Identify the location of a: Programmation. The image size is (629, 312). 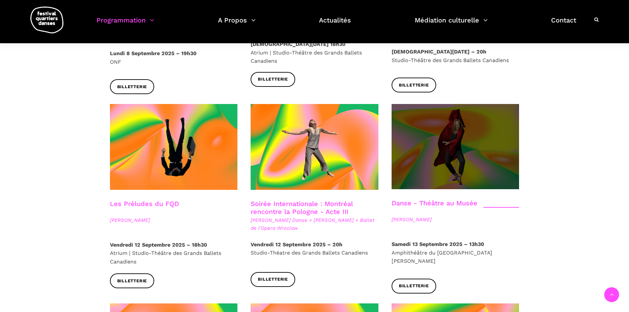
(125, 24).